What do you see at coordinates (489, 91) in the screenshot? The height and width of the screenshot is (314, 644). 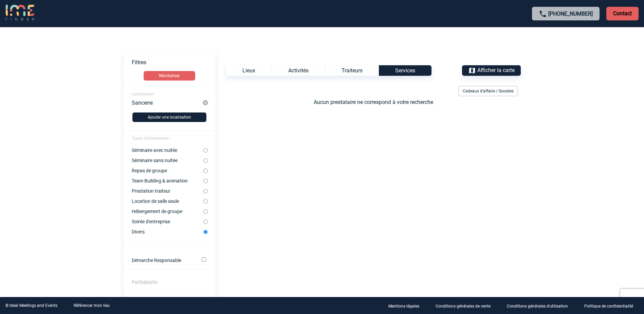 I see `div: Filtrer sur Cadeaux d'affaire / Goodies` at bounding box center [489, 91].